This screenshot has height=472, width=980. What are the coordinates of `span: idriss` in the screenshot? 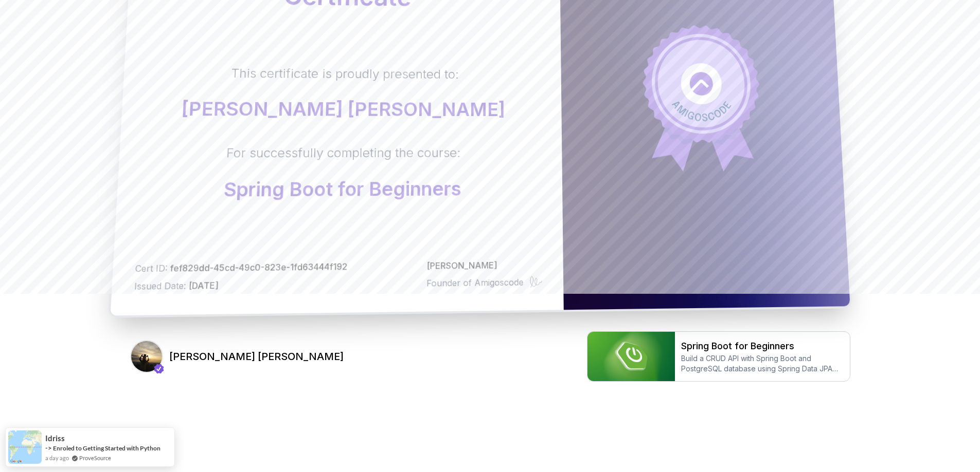 It's located at (55, 438).